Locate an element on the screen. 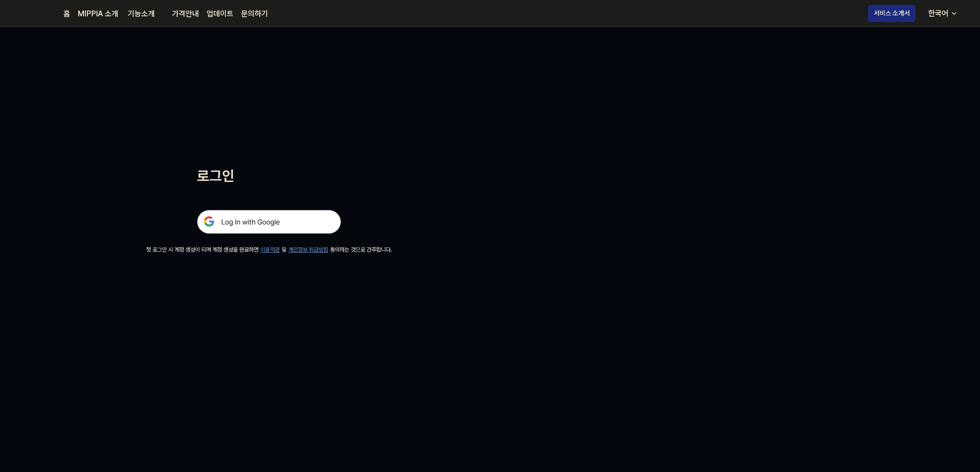 This screenshot has width=980, height=472. a: MIPPIA 소개 is located at coordinates (98, 14).